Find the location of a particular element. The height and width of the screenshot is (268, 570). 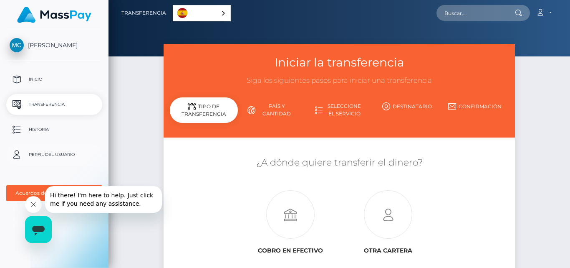

p: Perfil del usuario is located at coordinates (54, 155).